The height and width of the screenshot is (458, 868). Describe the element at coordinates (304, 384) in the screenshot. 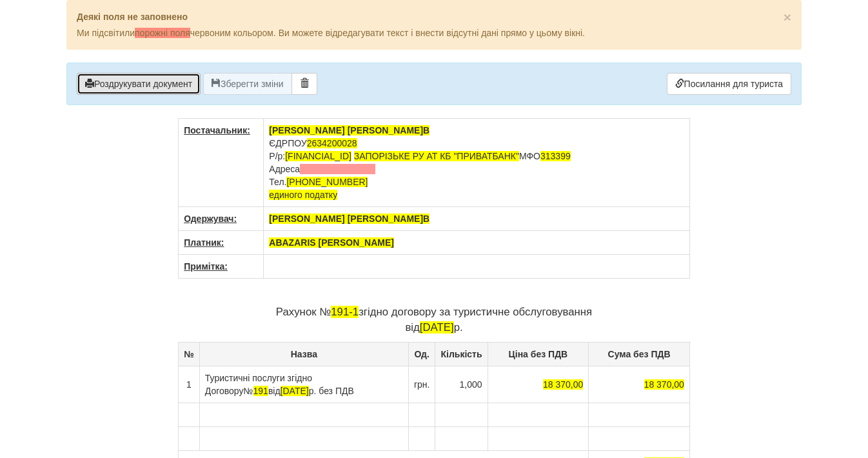

I see `td: Туристичні послуги згідно Договору від р. без ПДВ` at that location.